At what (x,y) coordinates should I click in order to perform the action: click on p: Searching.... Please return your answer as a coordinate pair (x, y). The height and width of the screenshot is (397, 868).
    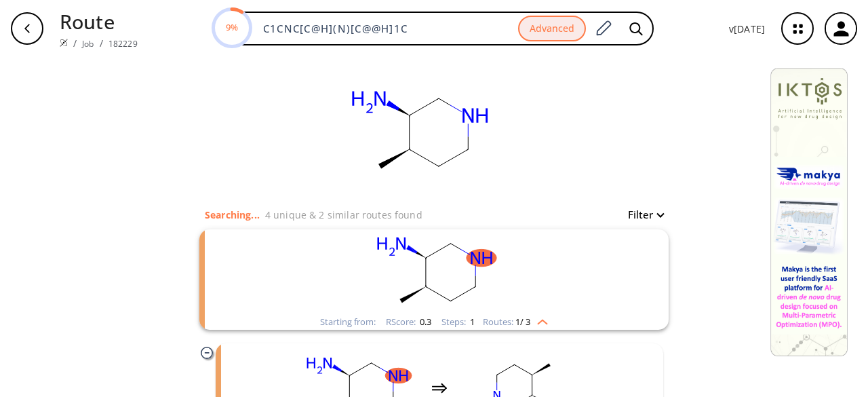
    Looking at the image, I should click on (232, 215).